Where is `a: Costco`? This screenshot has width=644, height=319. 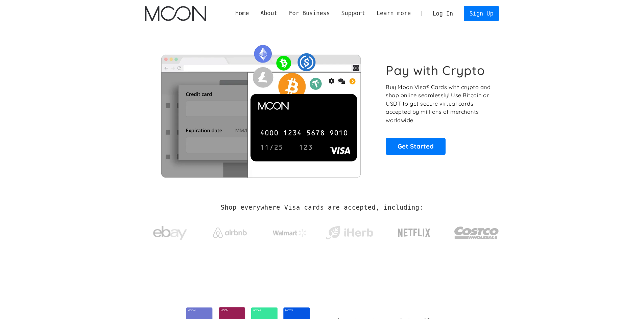 a: Costco is located at coordinates (477, 231).